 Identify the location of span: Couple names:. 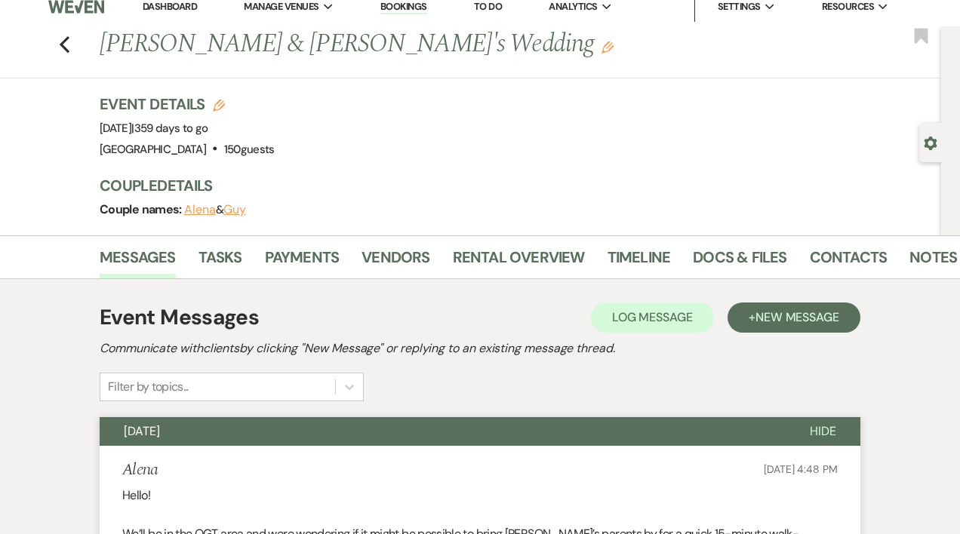
(142, 209).